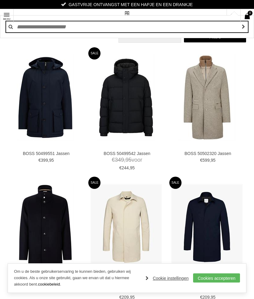  I want to click on span: 0, so click(250, 13).